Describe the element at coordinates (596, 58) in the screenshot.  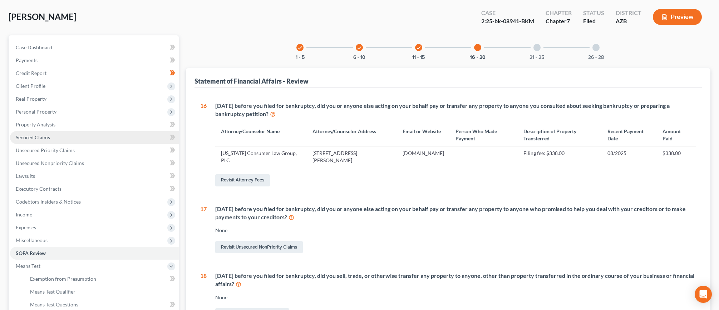
I see `button: 26 - 28` at that location.